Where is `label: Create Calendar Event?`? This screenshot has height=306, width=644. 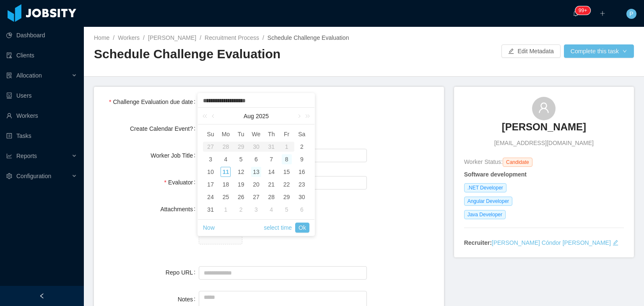 label: Create Calendar Event? is located at coordinates (164, 129).